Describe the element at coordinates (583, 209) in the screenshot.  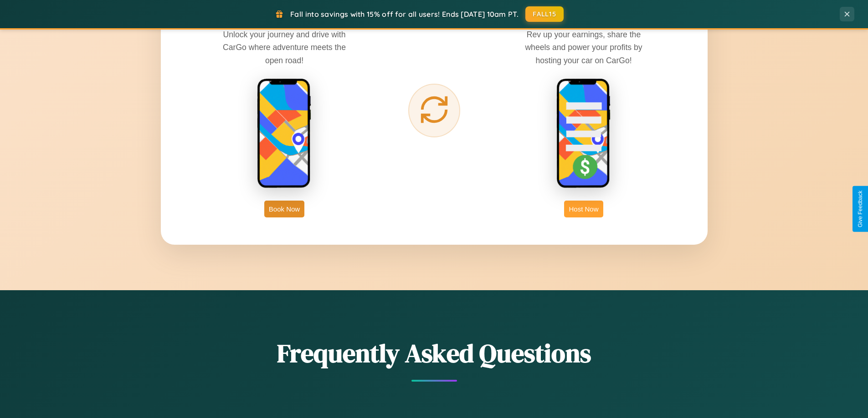
I see `button: Host Now` at that location.